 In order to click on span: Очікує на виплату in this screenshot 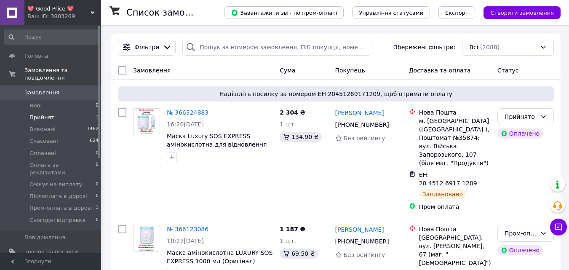, I will do `click(56, 184)`.